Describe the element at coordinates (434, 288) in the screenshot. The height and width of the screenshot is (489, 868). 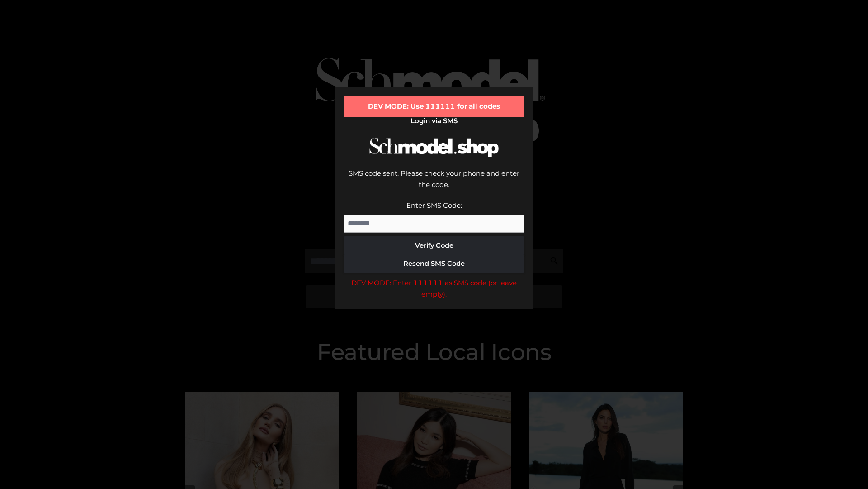
I see `div: DEV MODE: Enter 111111 as SMS code (or leave empty).` at that location.